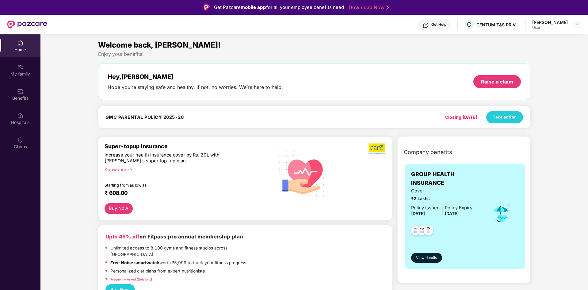 The image size is (588, 290). What do you see at coordinates (178, 263) in the screenshot?
I see `p: worth ₹5,999 to track your fitness progress` at bounding box center [178, 263].